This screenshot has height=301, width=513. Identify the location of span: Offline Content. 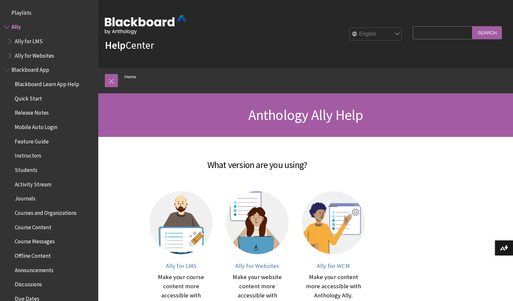
(33, 255).